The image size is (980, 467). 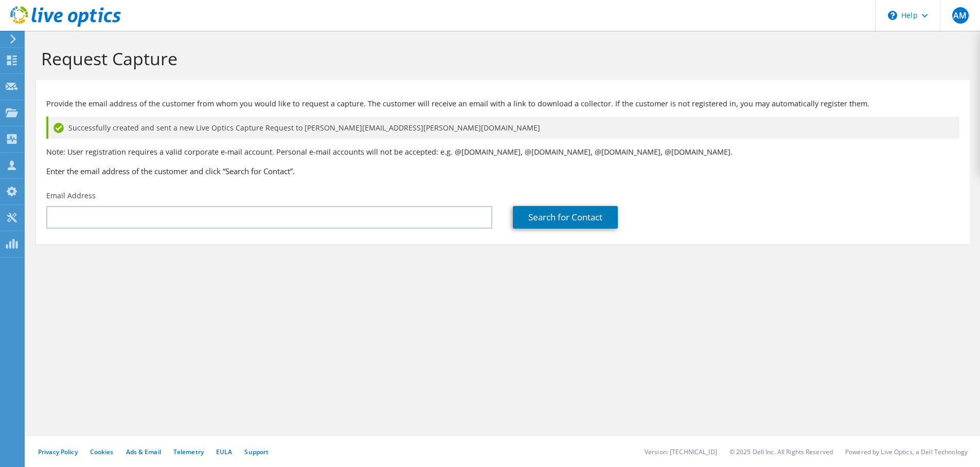 What do you see at coordinates (188, 451) in the screenshot?
I see `a: Telemetry` at bounding box center [188, 451].